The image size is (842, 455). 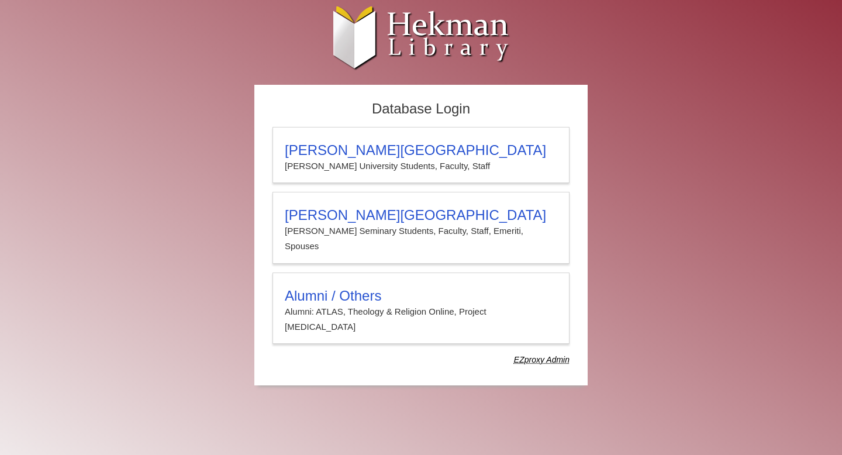 What do you see at coordinates (421, 109) in the screenshot?
I see `h2: Database Login` at bounding box center [421, 109].